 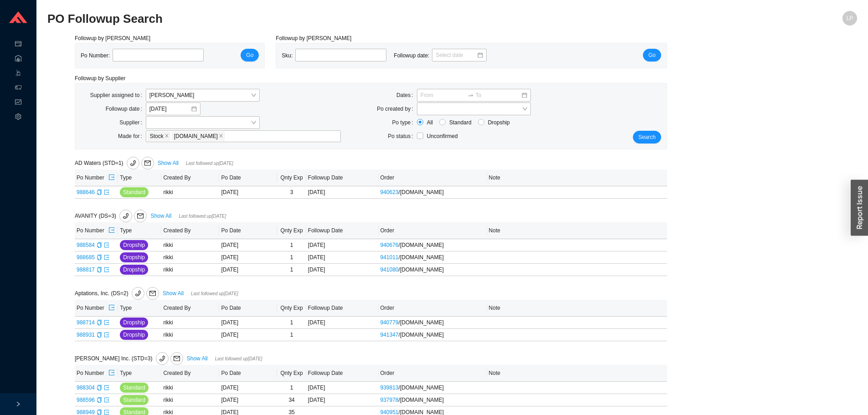 I want to click on span: to, so click(x=470, y=96).